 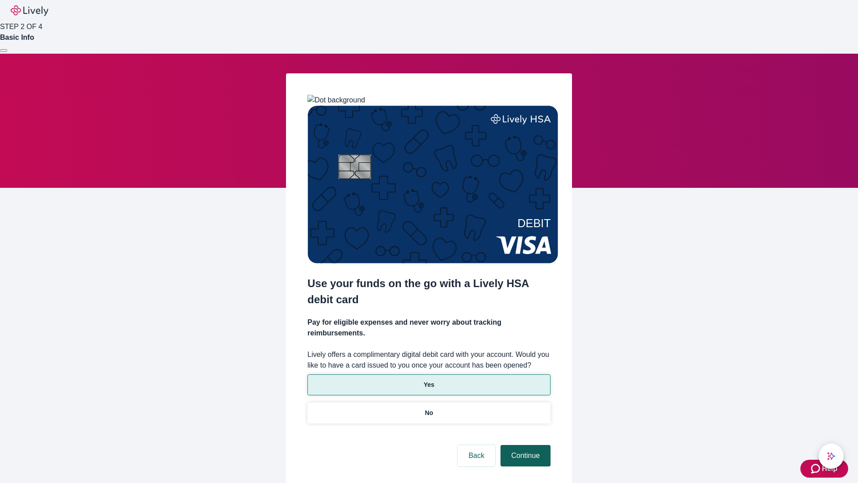 I want to click on svg: Lively AI Assistant, so click(x=831, y=456).